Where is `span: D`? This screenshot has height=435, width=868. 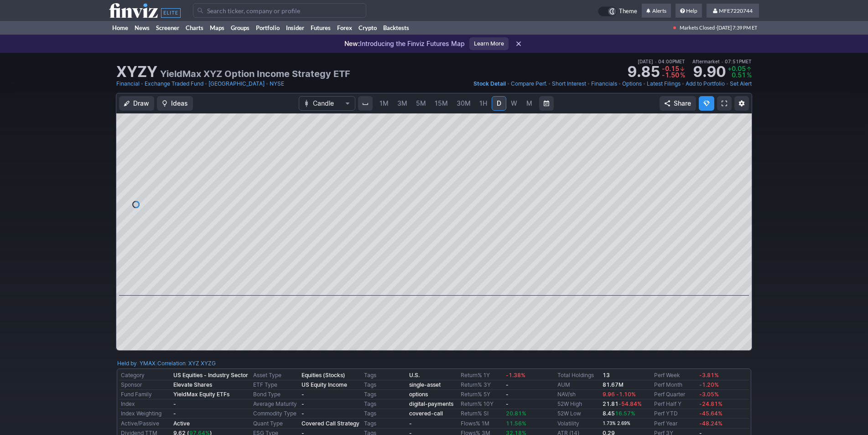 span: D is located at coordinates (499, 103).